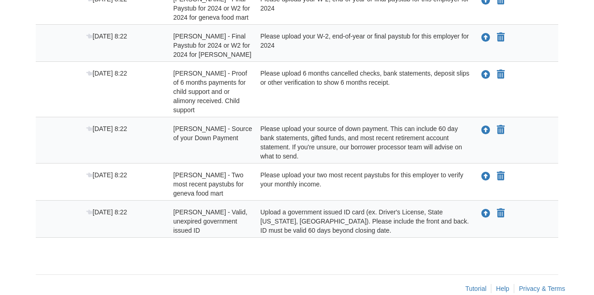  What do you see at coordinates (502, 289) in the screenshot?
I see `a: Help` at bounding box center [502, 289].